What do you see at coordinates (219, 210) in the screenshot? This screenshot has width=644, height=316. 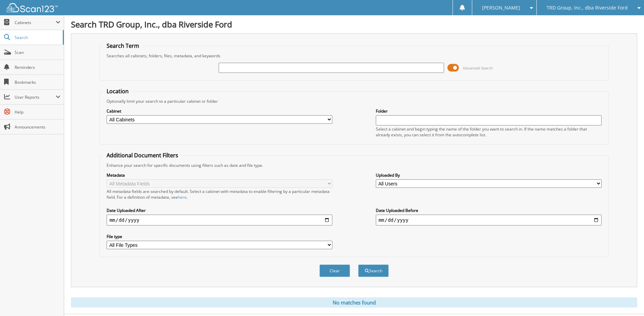 I see `label: Date Uploaded After` at bounding box center [219, 210].